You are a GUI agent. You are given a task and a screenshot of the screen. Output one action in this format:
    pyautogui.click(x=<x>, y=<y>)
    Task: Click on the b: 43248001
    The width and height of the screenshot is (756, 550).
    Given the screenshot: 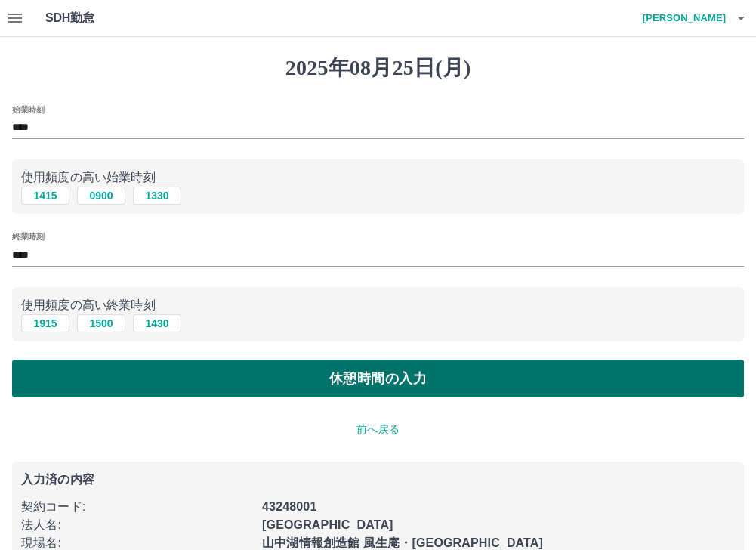 What is the action you would take?
    pyautogui.click(x=289, y=506)
    